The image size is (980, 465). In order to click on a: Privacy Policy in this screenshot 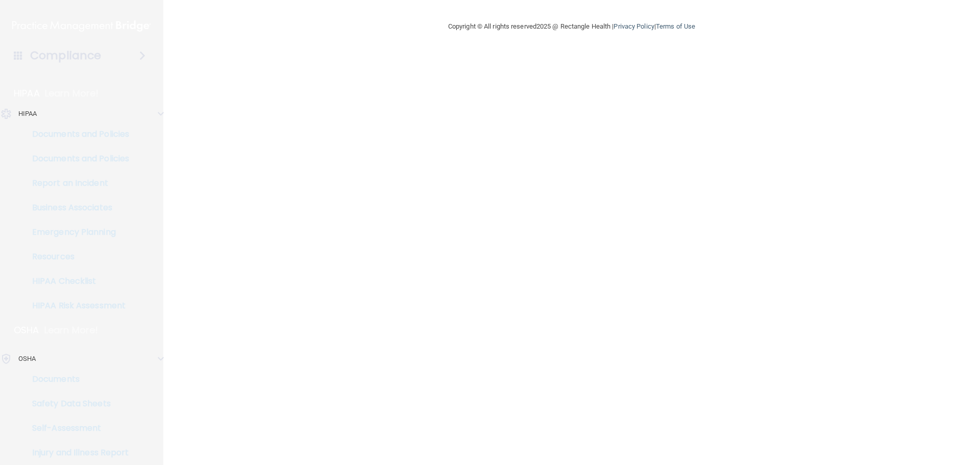, I will do `click(634, 26)`.